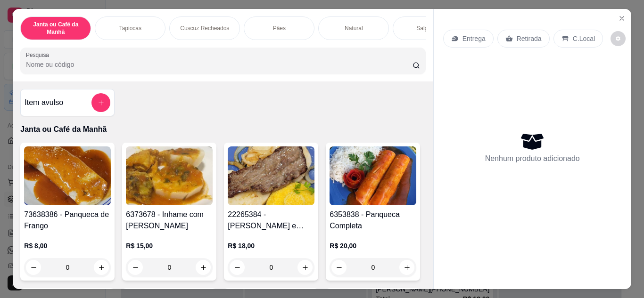  I want to click on label: Pesquisa, so click(39, 55).